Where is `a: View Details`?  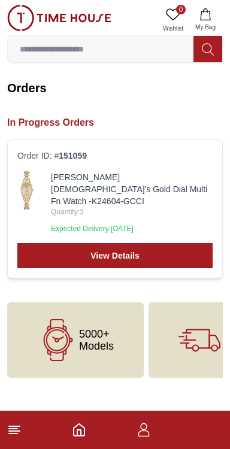
a: View Details is located at coordinates (115, 256).